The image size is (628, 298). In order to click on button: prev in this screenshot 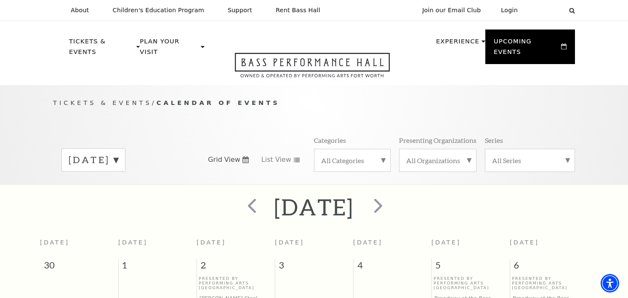, I will do `click(251, 207)`.